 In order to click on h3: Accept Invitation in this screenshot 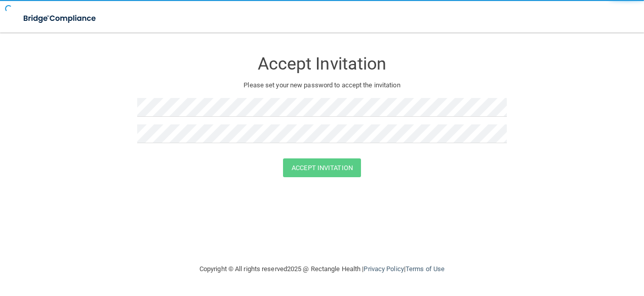, I will do `click(322, 63)`.